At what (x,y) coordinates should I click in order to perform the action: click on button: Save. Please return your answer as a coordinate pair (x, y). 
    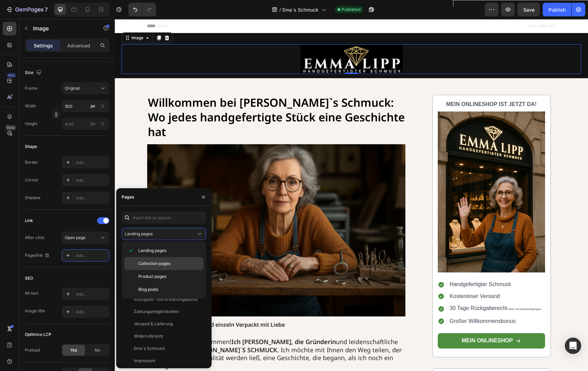
    Looking at the image, I should click on (529, 9).